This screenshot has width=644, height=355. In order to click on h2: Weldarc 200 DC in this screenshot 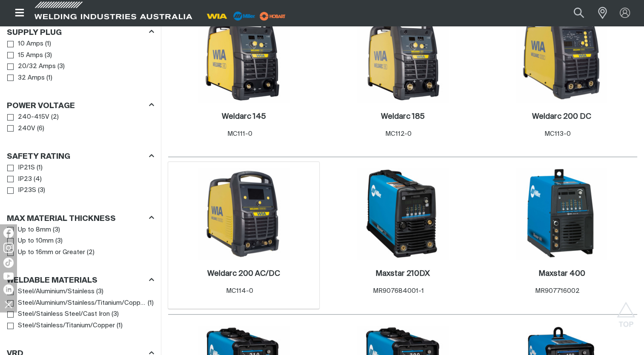, I will do `click(561, 117)`.